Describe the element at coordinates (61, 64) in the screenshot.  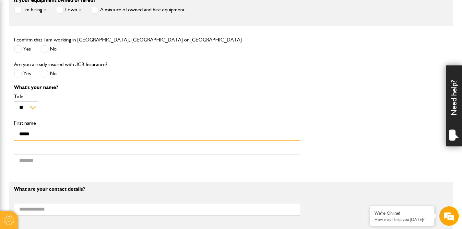
I see `label: Are you already insured with JCB Insurance?` at that location.